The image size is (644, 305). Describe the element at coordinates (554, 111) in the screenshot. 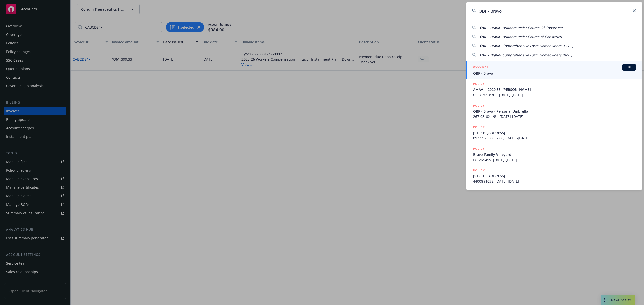

I see `span: OBF - Bravo - Personal Umbrella` at that location.